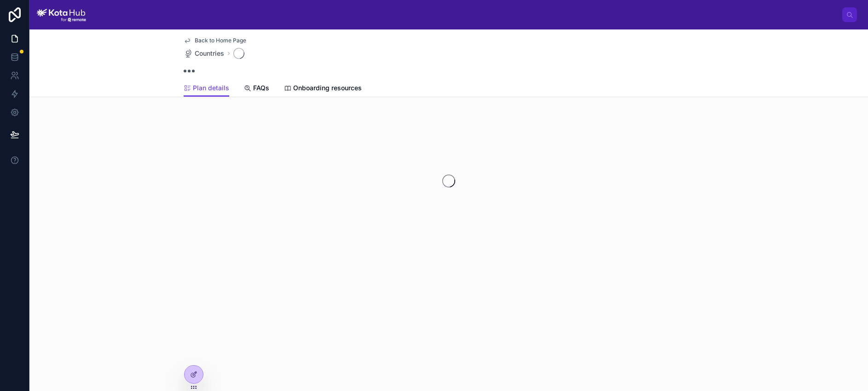  Describe the element at coordinates (211, 88) in the screenshot. I see `span: Plan details` at that location.